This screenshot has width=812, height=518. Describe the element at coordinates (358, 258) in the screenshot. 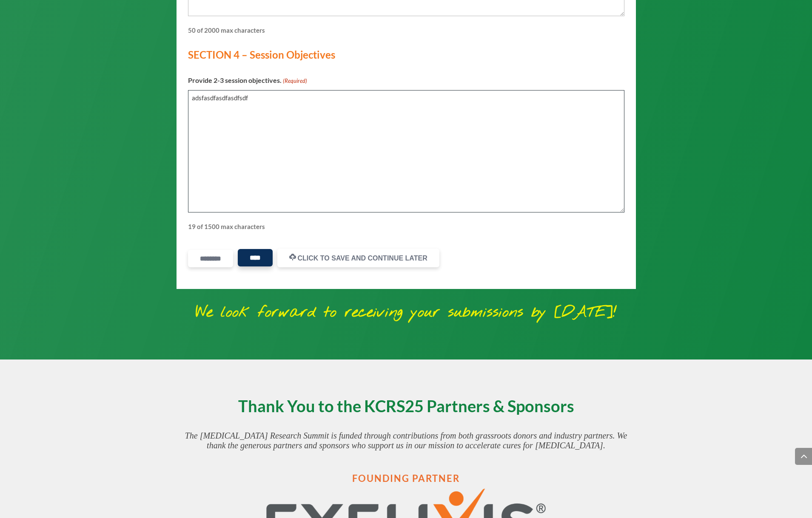

I see `button: Click to Save and Continue Later` at that location.